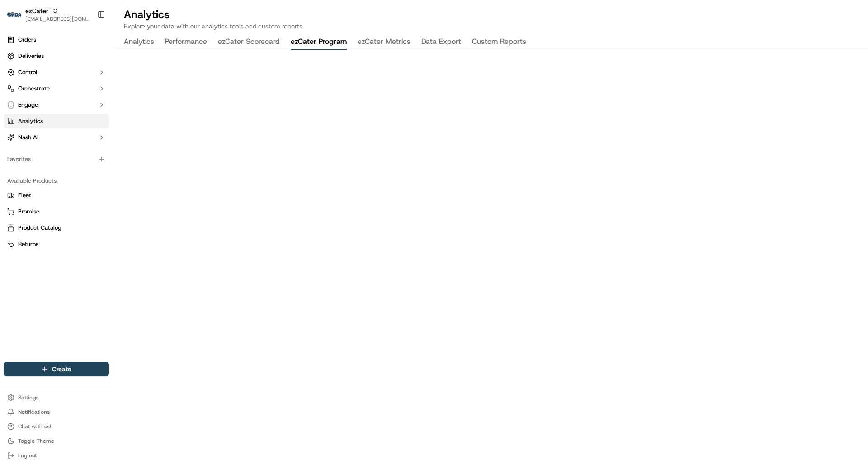 The height and width of the screenshot is (469, 868). What do you see at coordinates (30, 121) in the screenshot?
I see `span: Analytics` at bounding box center [30, 121].